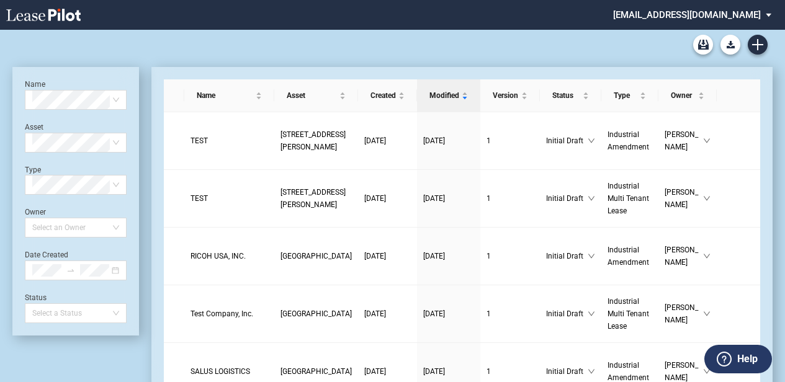 The height and width of the screenshot is (382, 785). Describe the element at coordinates (316, 96) in the screenshot. I see `th: Asset` at that location.